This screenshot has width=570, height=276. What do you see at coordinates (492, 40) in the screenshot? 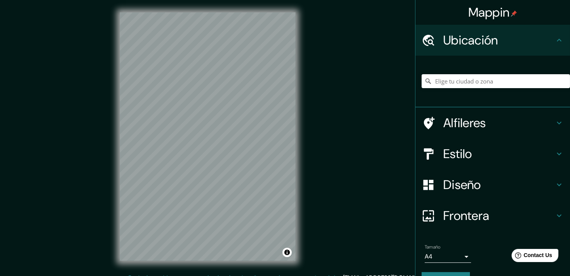
I see `div: Ubicación` at bounding box center [492, 40].